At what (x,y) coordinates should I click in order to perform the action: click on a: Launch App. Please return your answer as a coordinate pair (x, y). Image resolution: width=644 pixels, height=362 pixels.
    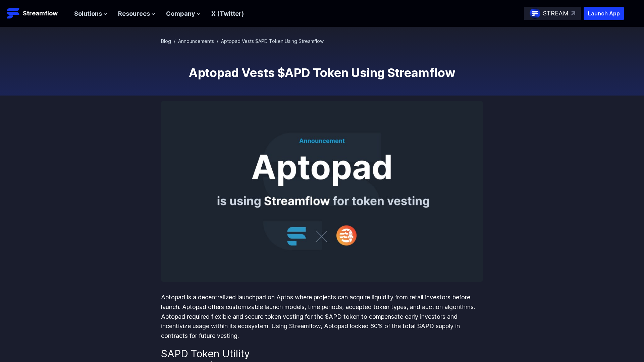
    Looking at the image, I should click on (604, 13).